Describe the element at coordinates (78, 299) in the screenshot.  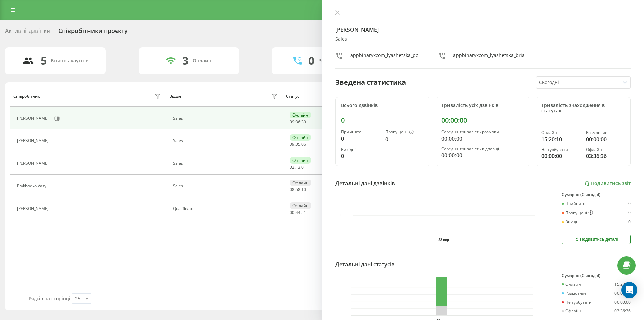
I see `div: 25` at that location.